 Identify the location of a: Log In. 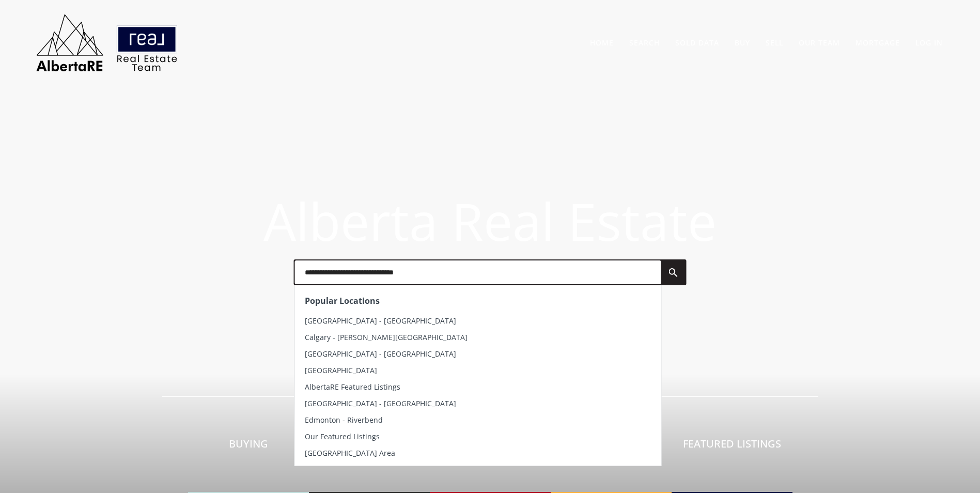
(929, 42).